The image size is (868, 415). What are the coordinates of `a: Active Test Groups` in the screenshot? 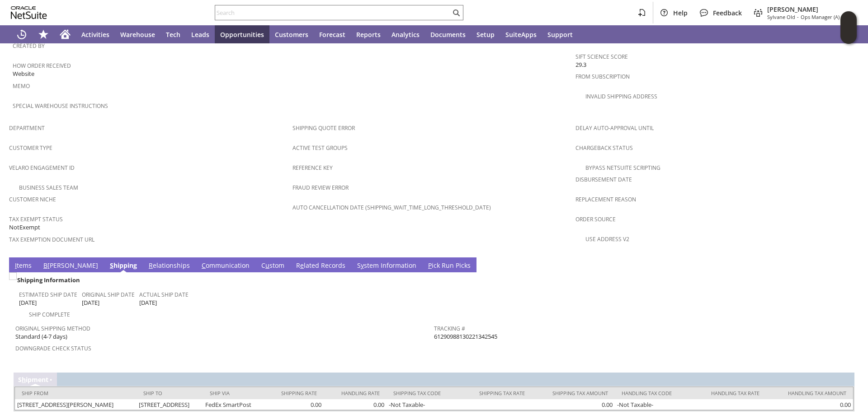 It's located at (320, 147).